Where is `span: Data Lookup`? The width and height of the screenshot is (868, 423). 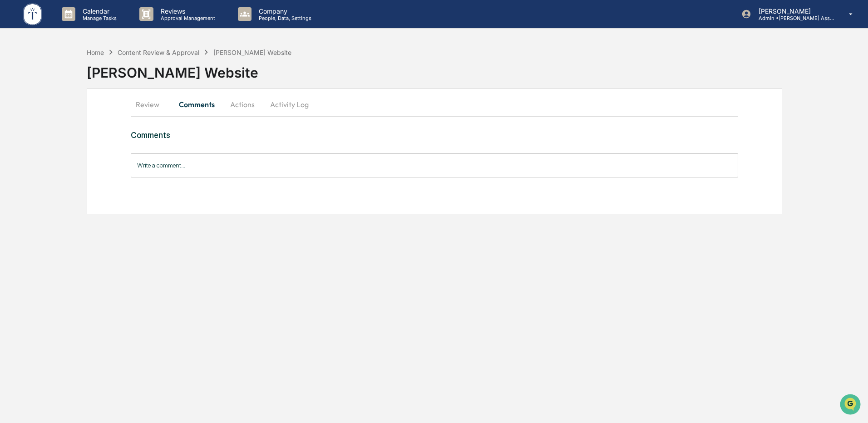
span: Data Lookup is located at coordinates (38, 136).